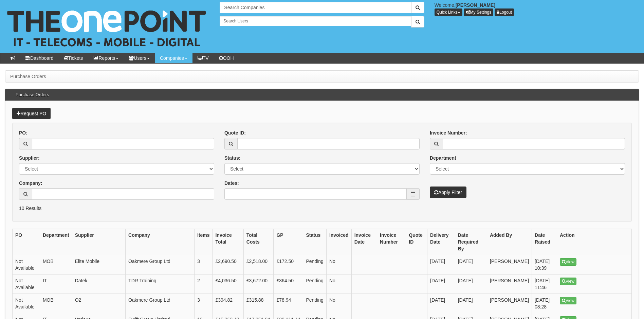  Describe the element at coordinates (139, 58) in the screenshot. I see `a: Users` at that location.